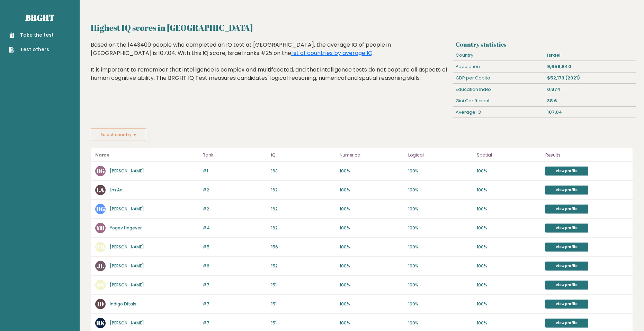 The height and width of the screenshot is (331, 644). What do you see at coordinates (590, 89) in the screenshot?
I see `div: 0.874` at bounding box center [590, 89].